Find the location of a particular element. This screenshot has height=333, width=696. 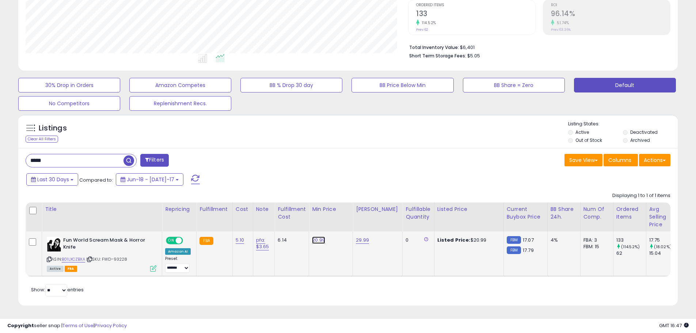

span: ROI is located at coordinates (611, 5).